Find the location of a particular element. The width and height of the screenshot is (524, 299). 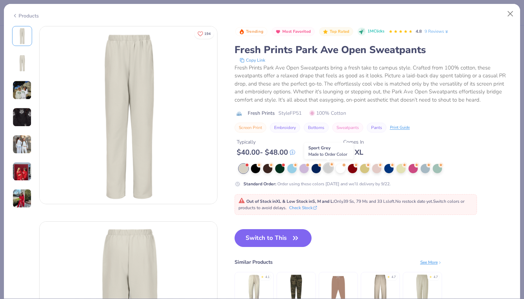

div: 4.8 Stars is located at coordinates (401, 32).